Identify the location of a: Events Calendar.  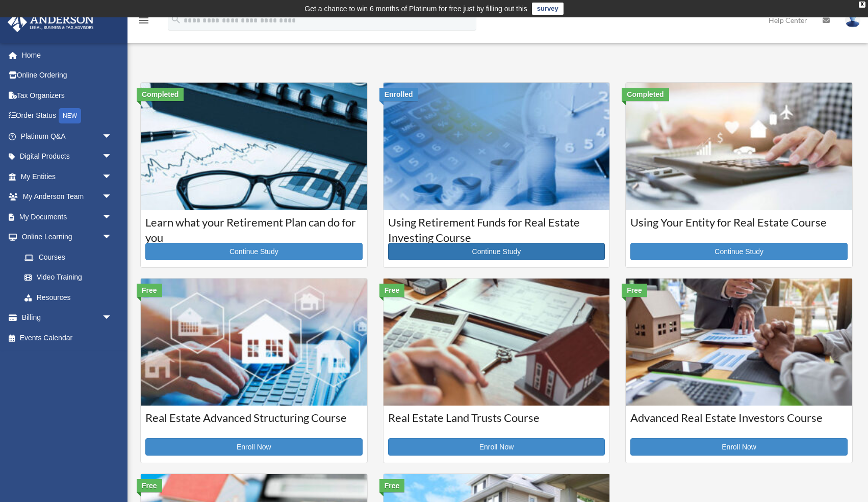
(68, 338).